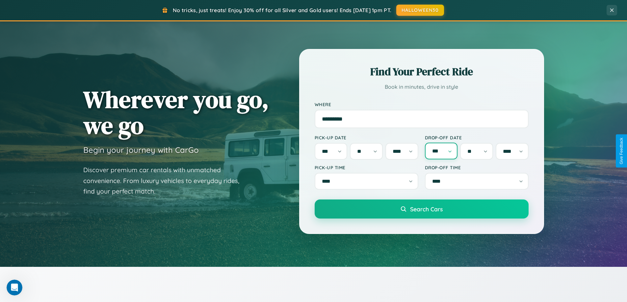 The height and width of the screenshot is (302, 627). What do you see at coordinates (476, 138) in the screenshot?
I see `label: Drop-off Date` at bounding box center [476, 138].